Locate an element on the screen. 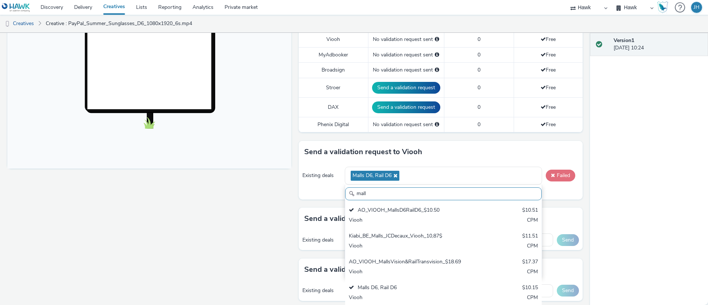  img: undefined Logo is located at coordinates (16, 7).